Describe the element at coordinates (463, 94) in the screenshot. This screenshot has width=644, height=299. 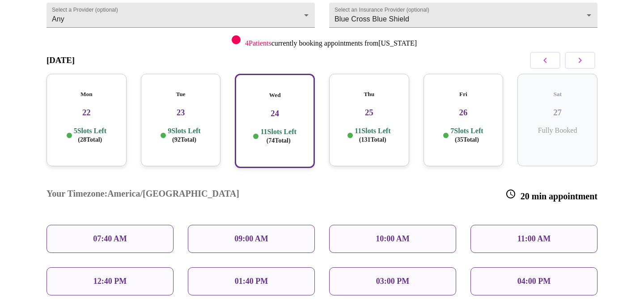
I see `h5: Fri` at that location.